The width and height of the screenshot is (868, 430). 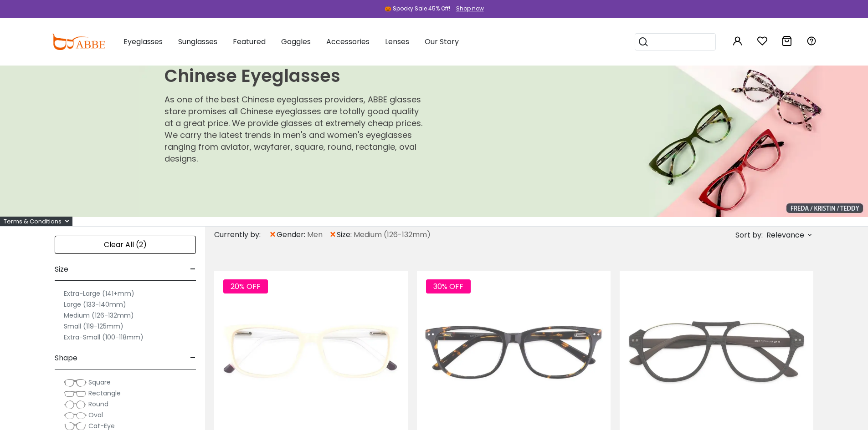 What do you see at coordinates (75, 383) in the screenshot?
I see `img: Square.png` at bounding box center [75, 383].